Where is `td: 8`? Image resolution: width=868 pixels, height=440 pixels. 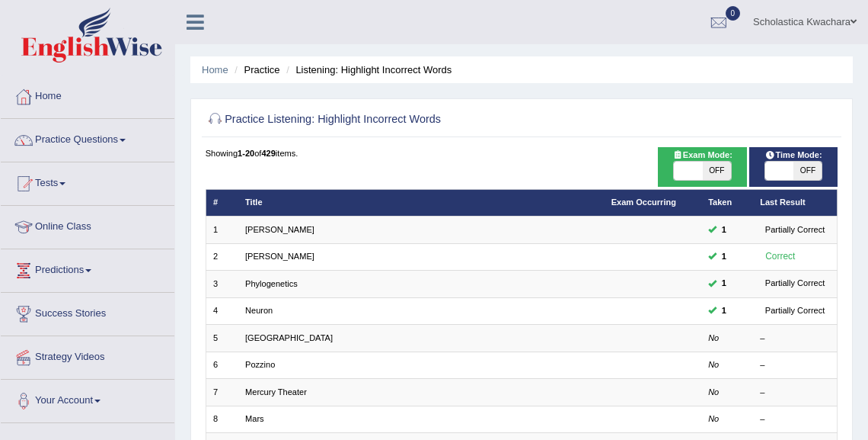
td: 8 is located at coordinates (221, 418).